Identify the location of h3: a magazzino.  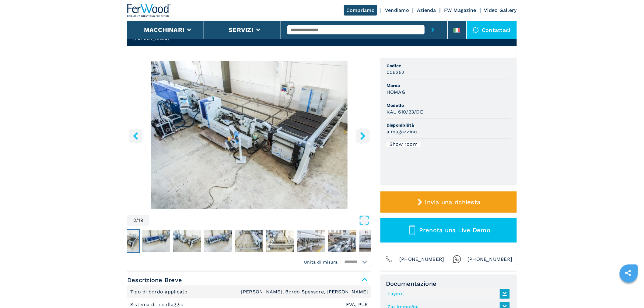
(402, 131).